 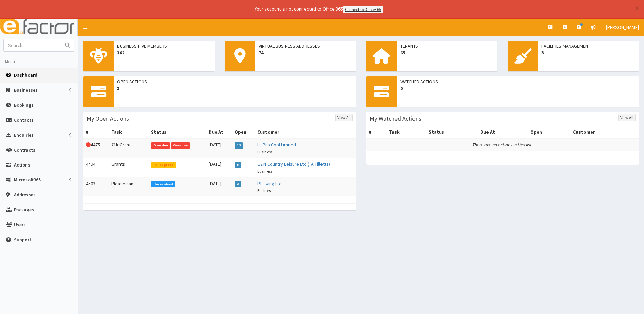 What do you see at coordinates (277, 145) in the screenshot?
I see `a: La Pro Cool Limited` at bounding box center [277, 145].